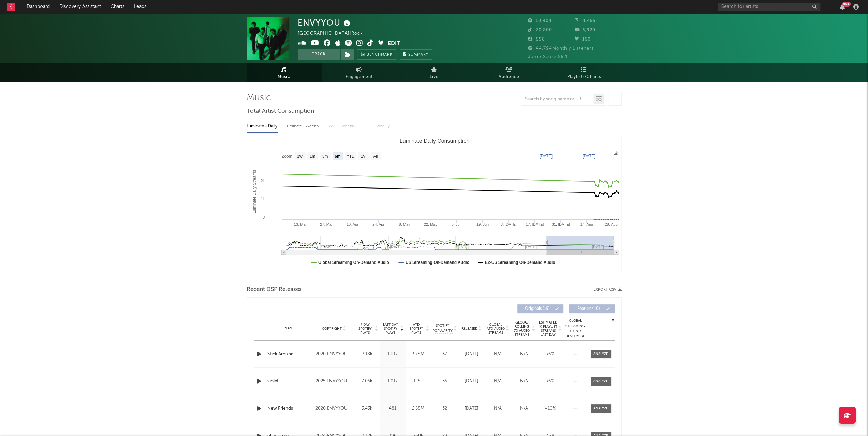 This screenshot has width=868, height=436. What do you see at coordinates (536, 39) in the screenshot?
I see `span: 898` at bounding box center [536, 39].